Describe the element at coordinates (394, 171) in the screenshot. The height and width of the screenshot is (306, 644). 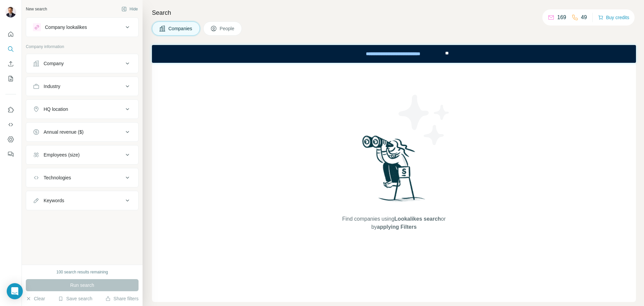
I see `img: Surfe Illustration - Woman searching with binoculars` at that location.